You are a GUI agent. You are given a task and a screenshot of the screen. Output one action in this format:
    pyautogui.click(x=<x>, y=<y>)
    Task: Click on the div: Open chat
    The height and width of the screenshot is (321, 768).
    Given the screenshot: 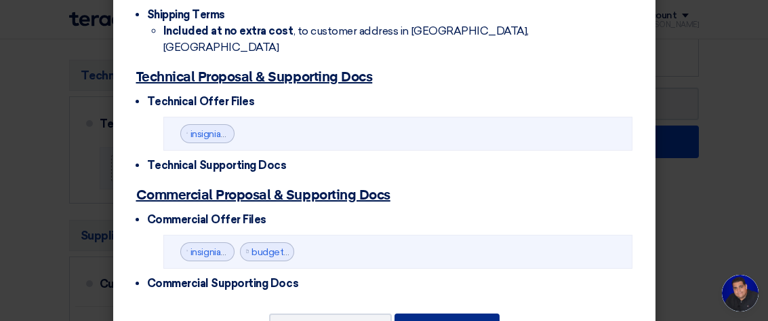 What is the action you would take?
    pyautogui.click(x=740, y=293)
    